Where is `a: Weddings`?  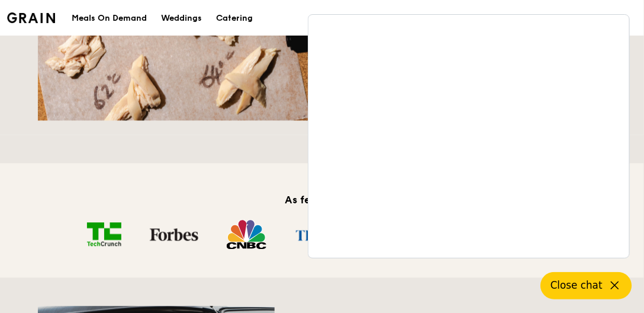 a: Weddings is located at coordinates (181, 19).